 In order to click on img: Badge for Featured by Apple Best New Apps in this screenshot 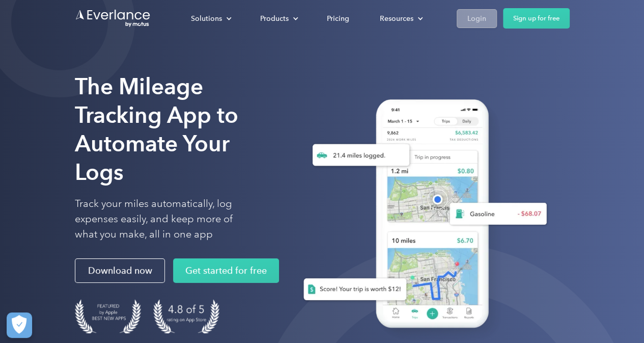, I will do `click(108, 316)`.